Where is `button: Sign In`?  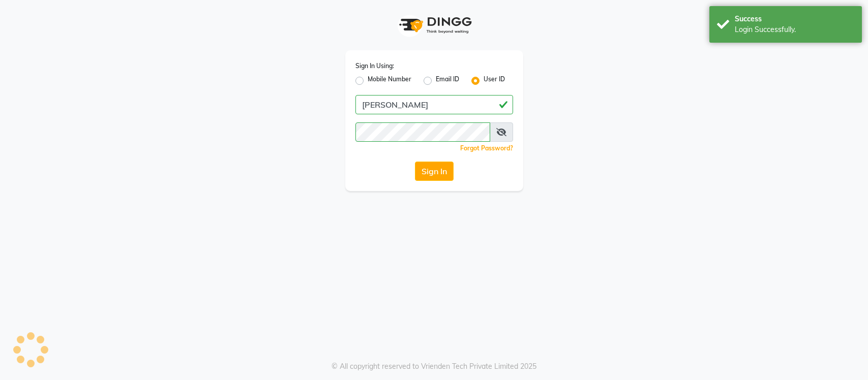 button: Sign In is located at coordinates (434, 171).